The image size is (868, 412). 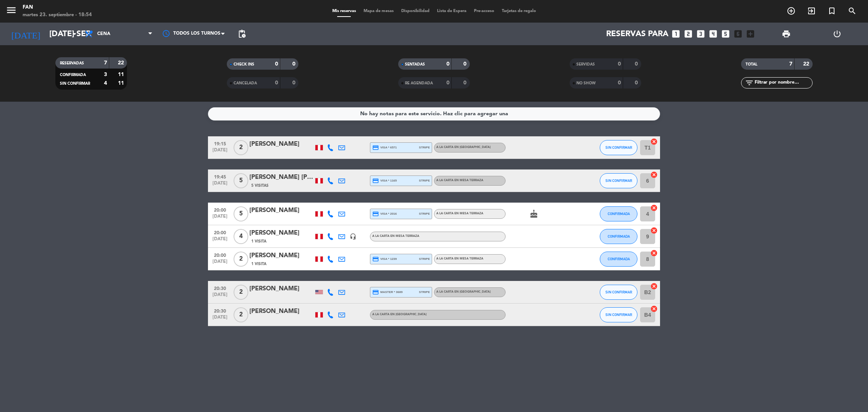 What do you see at coordinates (245, 83) in the screenshot?
I see `span: CANCELADA` at bounding box center [245, 83].